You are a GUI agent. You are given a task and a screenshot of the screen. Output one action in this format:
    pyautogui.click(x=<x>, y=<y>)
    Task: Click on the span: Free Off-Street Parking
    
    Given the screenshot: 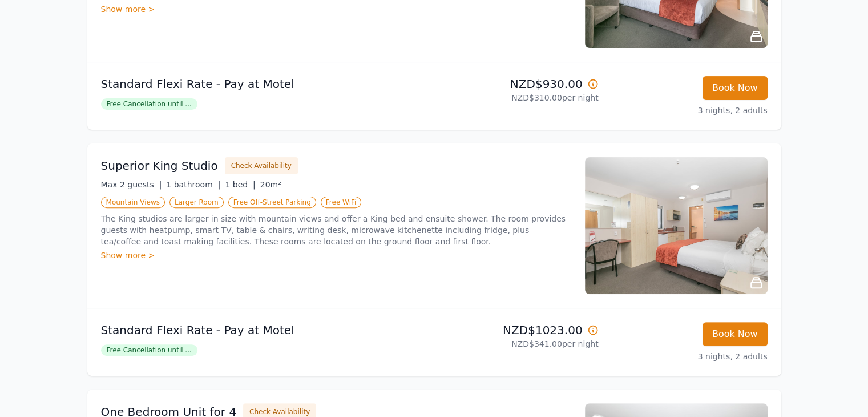 What is the action you would take?
    pyautogui.click(x=273, y=202)
    